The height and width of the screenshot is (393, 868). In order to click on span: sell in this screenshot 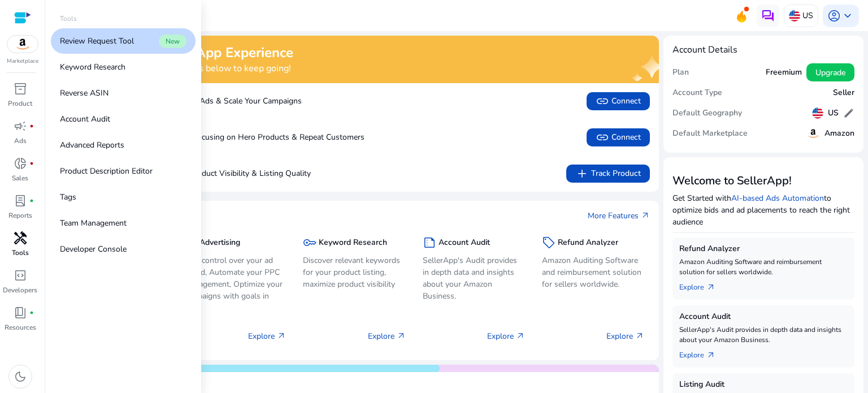, I will do `click(549, 242)`.